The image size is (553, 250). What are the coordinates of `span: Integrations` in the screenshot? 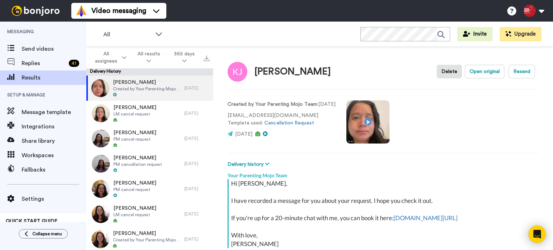 It's located at (54, 127).